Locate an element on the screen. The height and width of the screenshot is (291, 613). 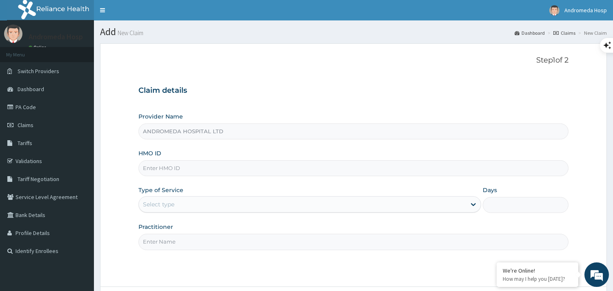
p: How may I help you today? is located at coordinates (537, 278).